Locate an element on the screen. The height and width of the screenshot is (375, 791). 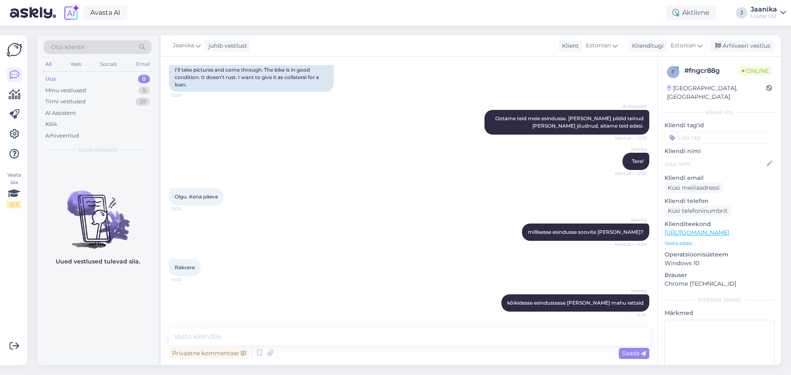
div: # fngcr88g is located at coordinates (711, 71).